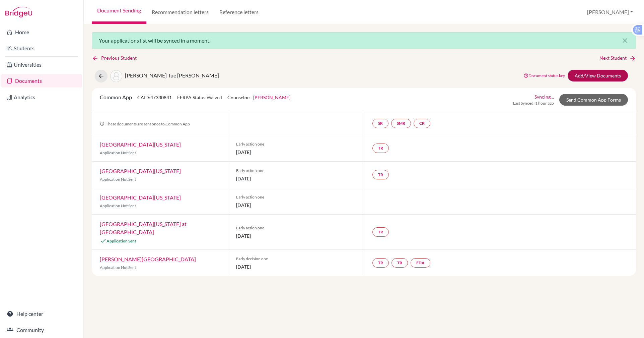 The width and height of the screenshot is (644, 338). I want to click on a: Students, so click(42, 48).